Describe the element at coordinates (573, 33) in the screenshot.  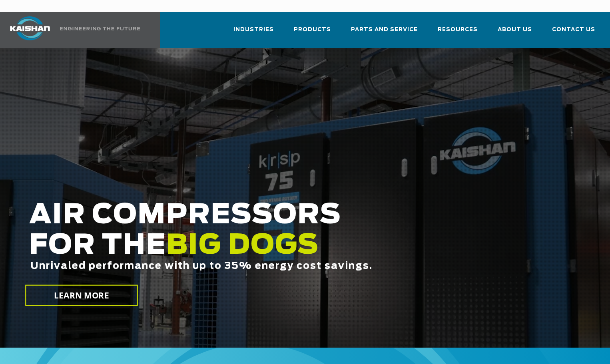
I see `a: Contact Us` at that location.